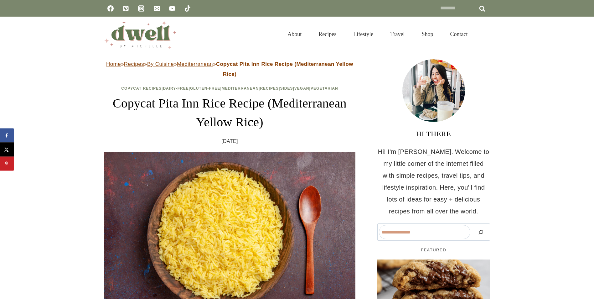  Describe the element at coordinates (397, 34) in the screenshot. I see `a: Travel` at that location.